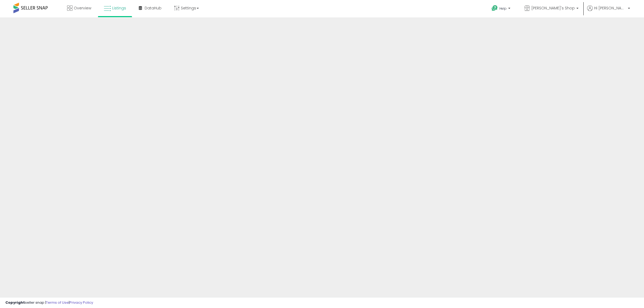 Image resolution: width=644 pixels, height=308 pixels. I want to click on span: Overview, so click(83, 8).